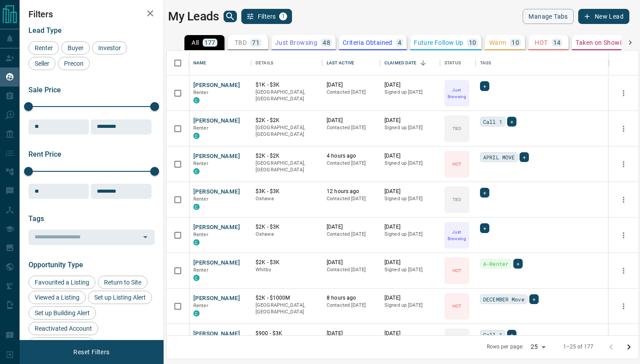 This screenshot has width=640, height=364. Describe the element at coordinates (351, 191) in the screenshot. I see `p: 12 hours ago` at that location.